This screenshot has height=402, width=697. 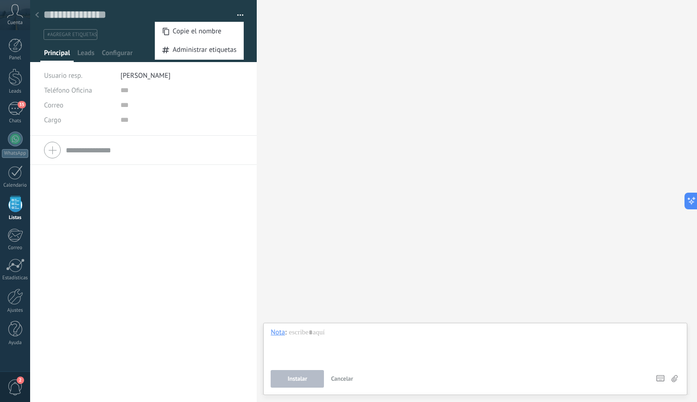 I want to click on span: Instalar, so click(x=298, y=379).